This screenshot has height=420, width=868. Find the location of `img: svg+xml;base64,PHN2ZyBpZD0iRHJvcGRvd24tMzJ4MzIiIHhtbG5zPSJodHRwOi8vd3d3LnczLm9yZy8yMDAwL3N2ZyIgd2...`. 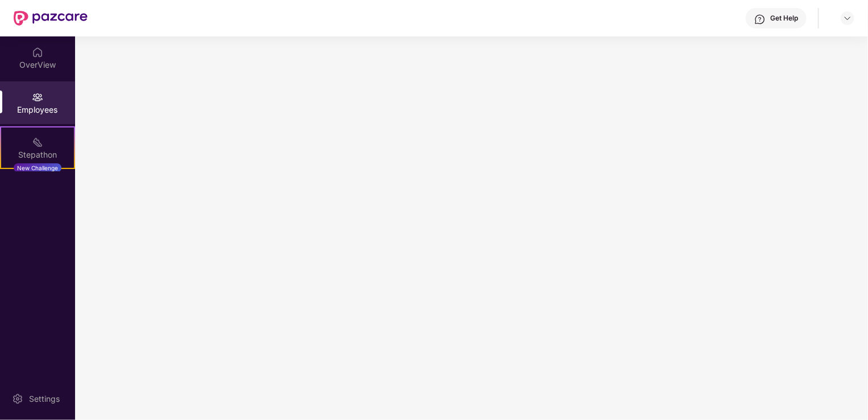

img: svg+xml;base64,PHN2ZyBpZD0iRHJvcGRvd24tMzJ4MzIiIHhtbG5zPSJodHRwOi8vd3d3LnczLm9yZy8yMDAwL3N2ZyIgd2... is located at coordinates (848, 19).